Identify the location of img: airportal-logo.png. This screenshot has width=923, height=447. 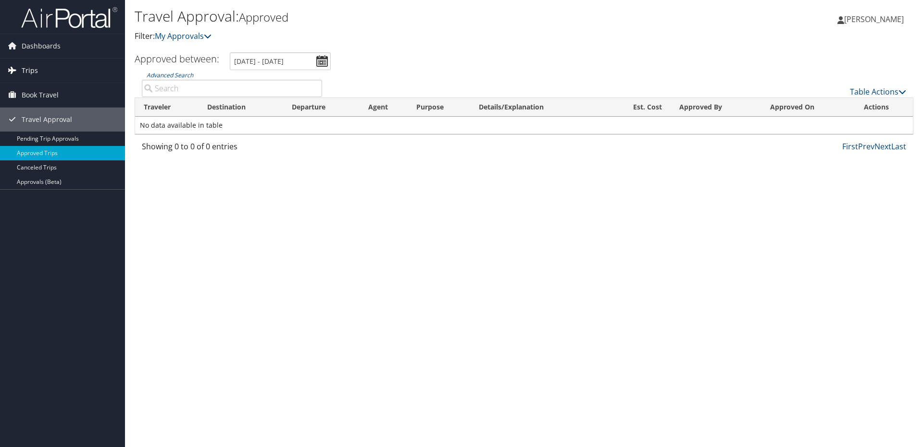
(69, 17).